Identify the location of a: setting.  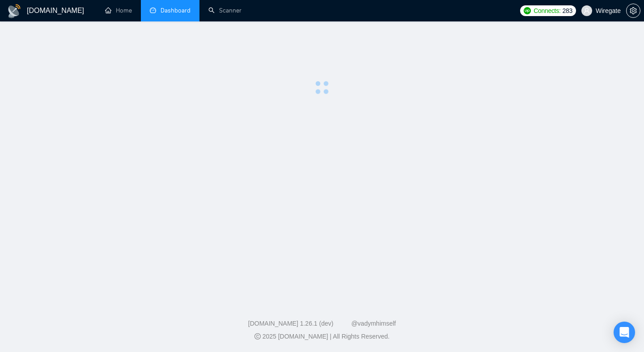
(633, 10).